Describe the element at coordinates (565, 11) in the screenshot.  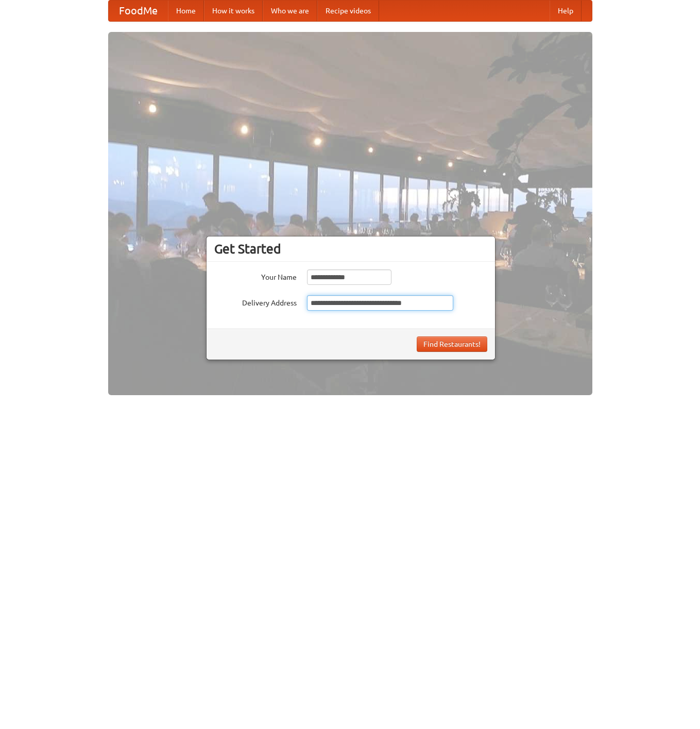
I see `a: Help` at that location.